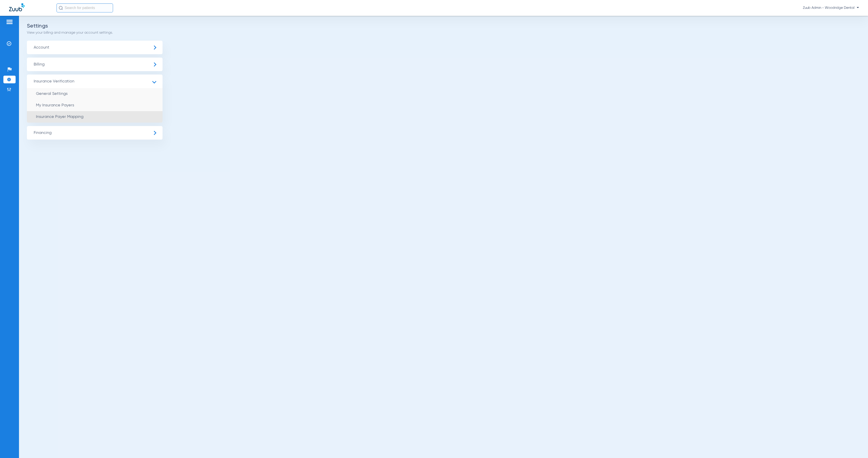  I want to click on img: hamburger-icon, so click(10, 22).